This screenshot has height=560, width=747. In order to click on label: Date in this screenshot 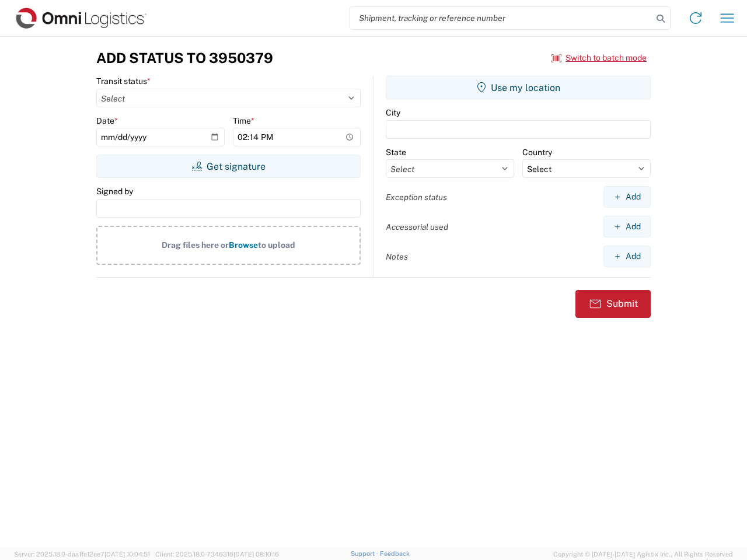, I will do `click(107, 121)`.